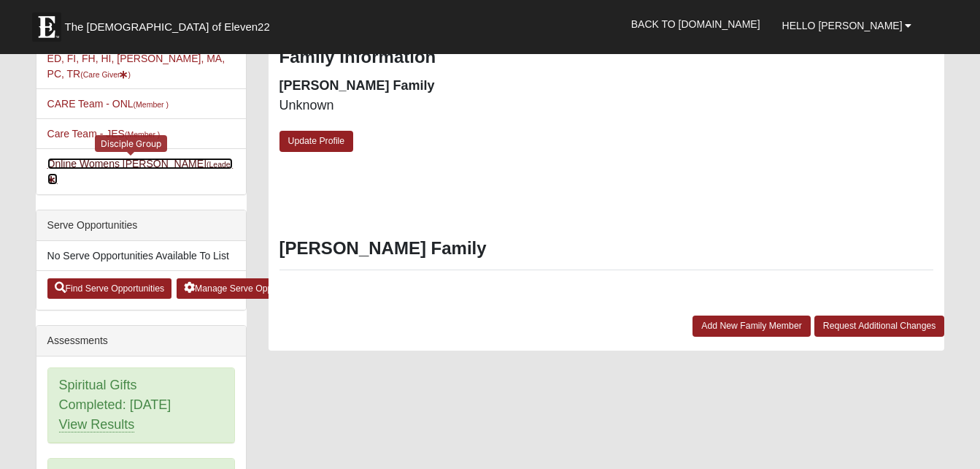 The width and height of the screenshot is (980, 469). Describe the element at coordinates (607, 57) in the screenshot. I see `h3: Family Information` at that location.